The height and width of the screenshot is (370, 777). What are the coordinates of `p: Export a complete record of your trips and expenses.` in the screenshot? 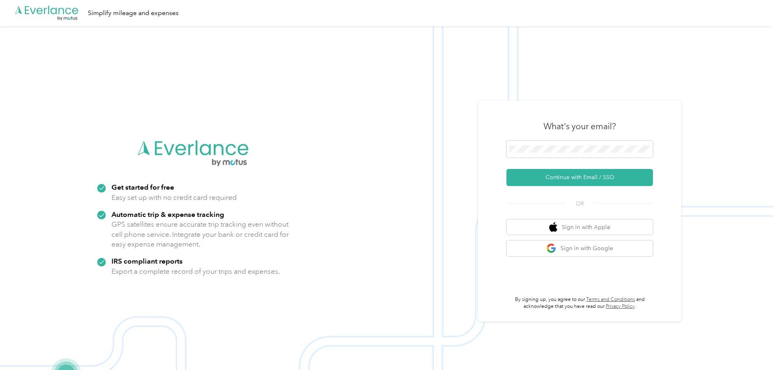 It's located at (196, 272).